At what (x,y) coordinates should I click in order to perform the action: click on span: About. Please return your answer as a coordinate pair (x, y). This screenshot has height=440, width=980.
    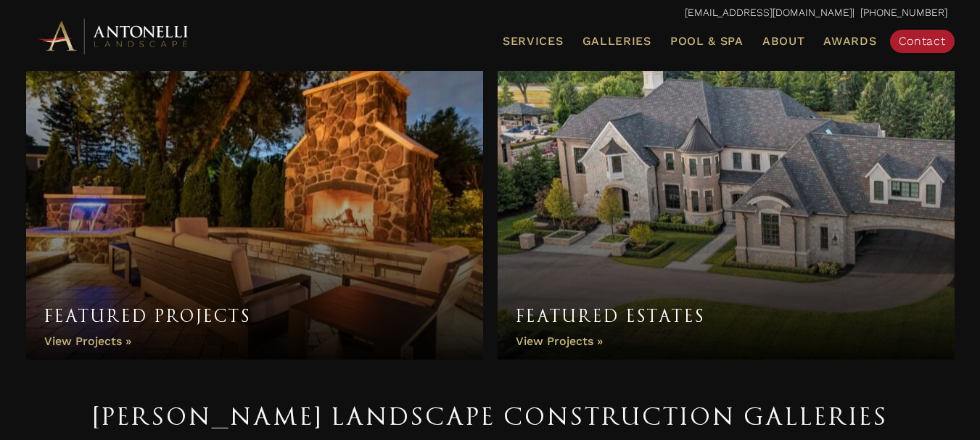
    Looking at the image, I should click on (784, 41).